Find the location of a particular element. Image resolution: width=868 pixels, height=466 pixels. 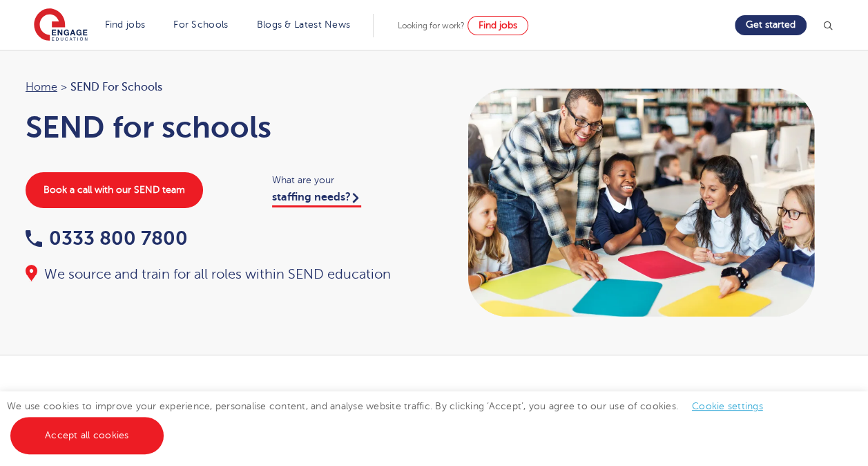

span: SEND for Schools is located at coordinates (116, 87).